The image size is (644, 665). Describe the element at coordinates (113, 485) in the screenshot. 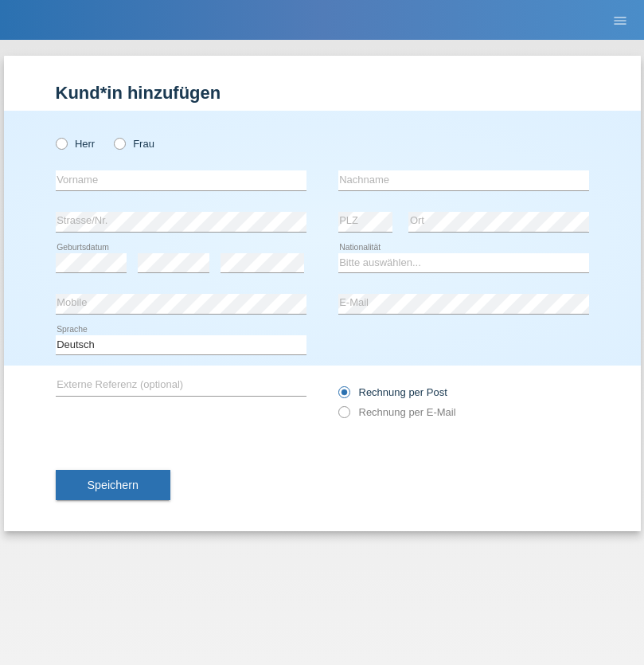

I see `span: Speichern` at that location.